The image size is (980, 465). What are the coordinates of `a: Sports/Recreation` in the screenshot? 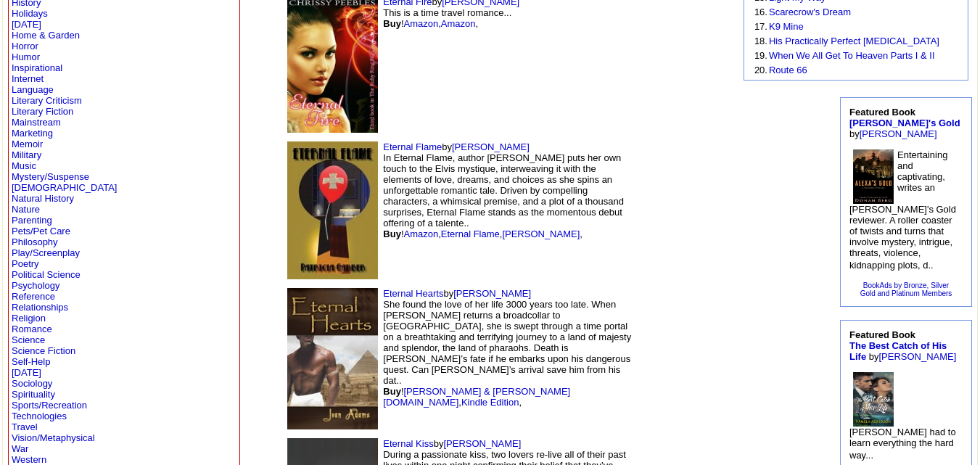 It's located at (50, 405).